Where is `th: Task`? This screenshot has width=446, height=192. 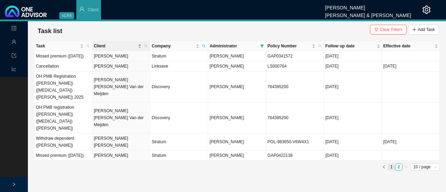 th: Task is located at coordinates (63, 46).